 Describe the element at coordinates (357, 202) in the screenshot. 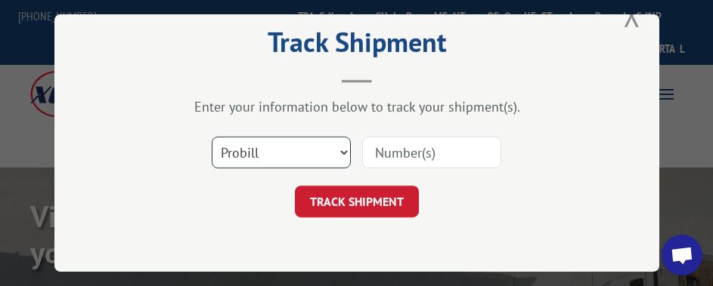

I see `button: TRACK SHIPMENT` at that location.